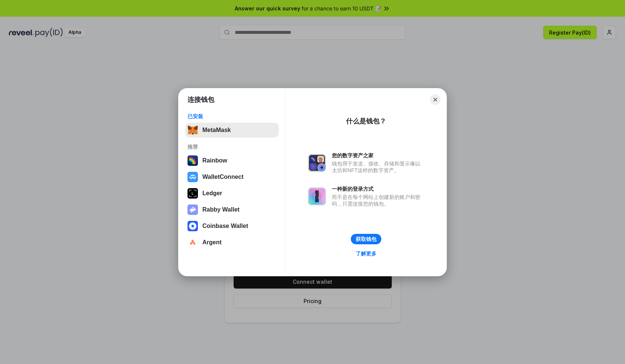  What do you see at coordinates (378, 189) in the screenshot?
I see `div: 一种新的登录方式` at bounding box center [378, 189].